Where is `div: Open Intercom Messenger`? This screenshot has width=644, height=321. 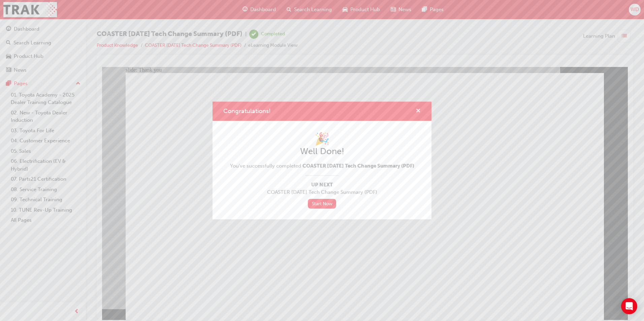 div: Open Intercom Messenger is located at coordinates (629, 306).